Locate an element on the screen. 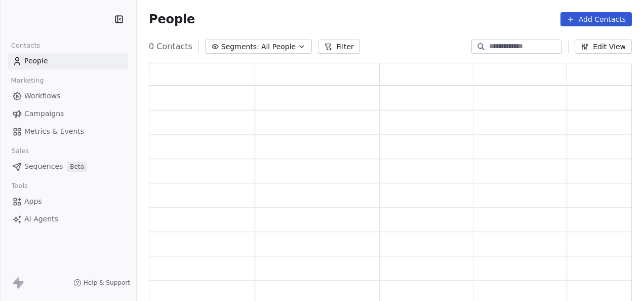  span: Apps is located at coordinates (33, 201).